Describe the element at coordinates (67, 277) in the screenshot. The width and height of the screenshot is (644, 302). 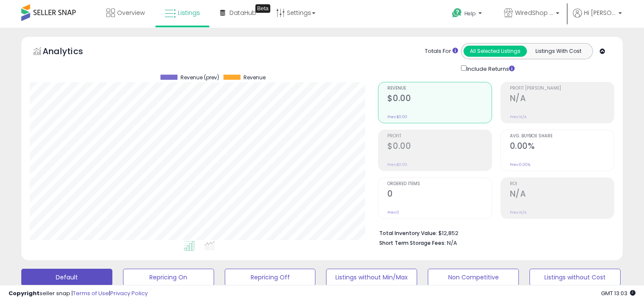
I see `button: Default` at that location.